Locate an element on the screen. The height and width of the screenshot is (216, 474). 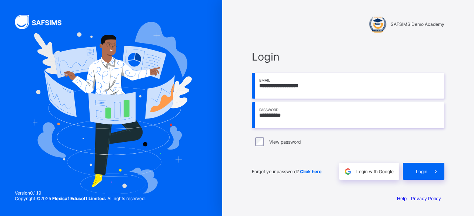
img: Hero Image is located at coordinates (111, 108).